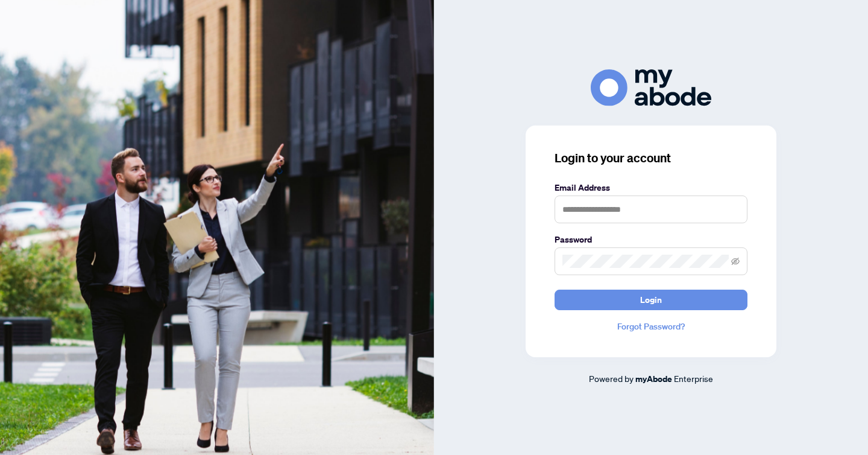 The height and width of the screenshot is (455, 868). What do you see at coordinates (651, 240) in the screenshot?
I see `label: Password` at bounding box center [651, 240].